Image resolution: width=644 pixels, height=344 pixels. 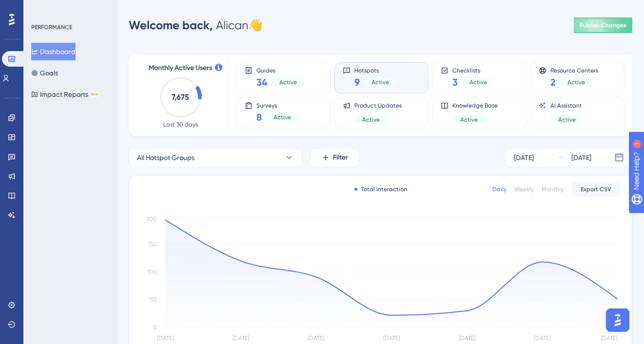 What do you see at coordinates (357, 82) in the screenshot?
I see `span: 9` at bounding box center [357, 82].